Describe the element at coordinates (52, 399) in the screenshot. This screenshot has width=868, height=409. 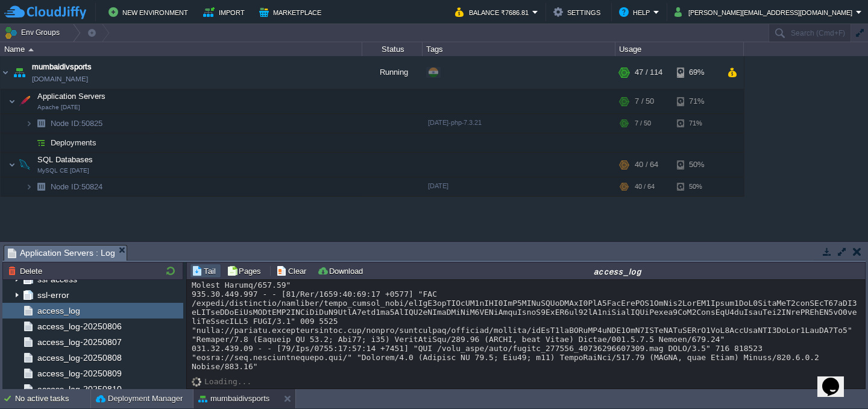
I see `div: No active tasks` at that location.